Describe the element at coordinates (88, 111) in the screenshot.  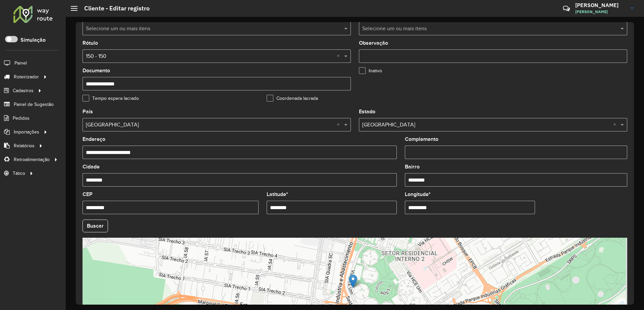
I see `label: País` at that location.